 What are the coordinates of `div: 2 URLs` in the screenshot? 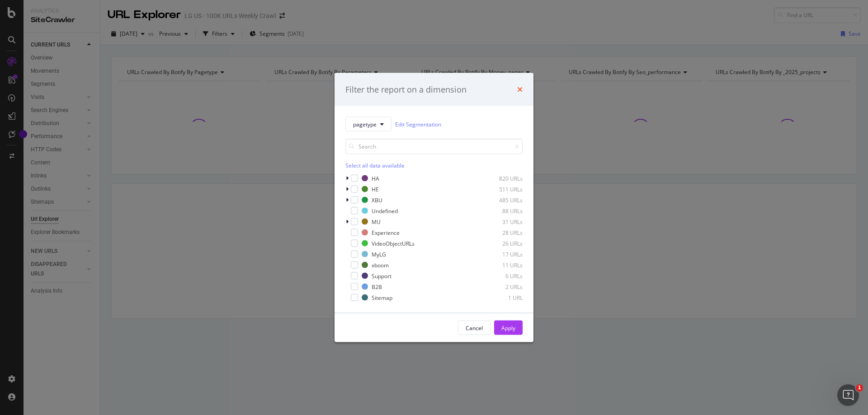 It's located at (500, 287).